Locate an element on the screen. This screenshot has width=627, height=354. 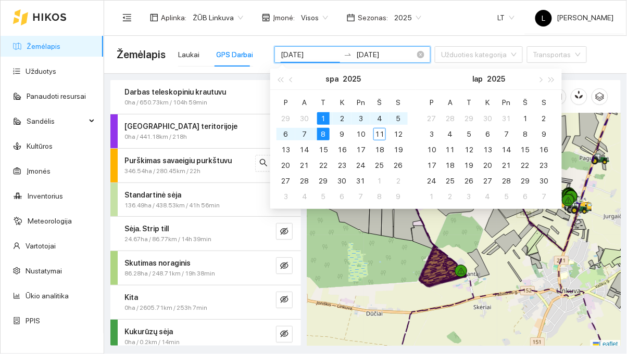
td: 2025-12-07 is located at coordinates (544, 197).